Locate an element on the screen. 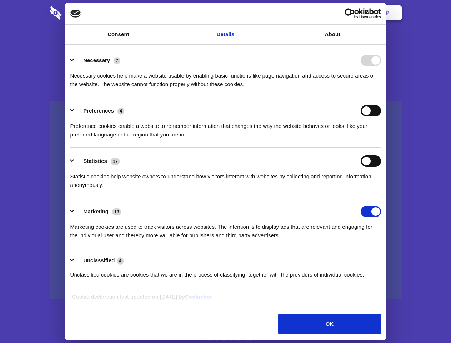 The height and width of the screenshot is (343, 451). button: Marketing (13) is located at coordinates (98, 212).